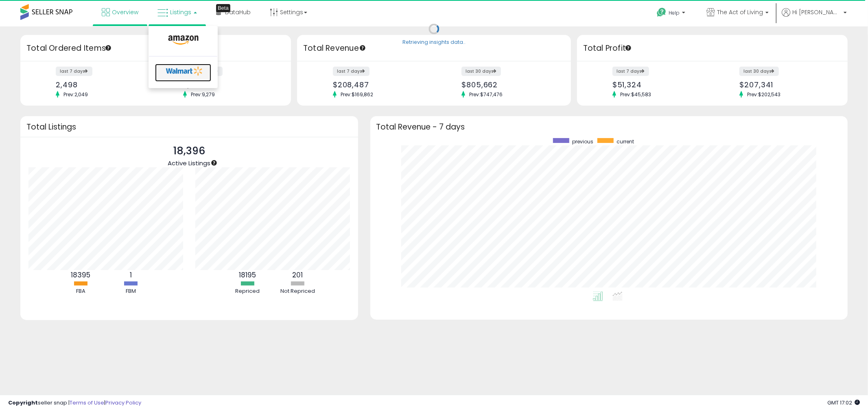  What do you see at coordinates (381, 85) in the screenshot?
I see `div: $208,487` at bounding box center [381, 85].